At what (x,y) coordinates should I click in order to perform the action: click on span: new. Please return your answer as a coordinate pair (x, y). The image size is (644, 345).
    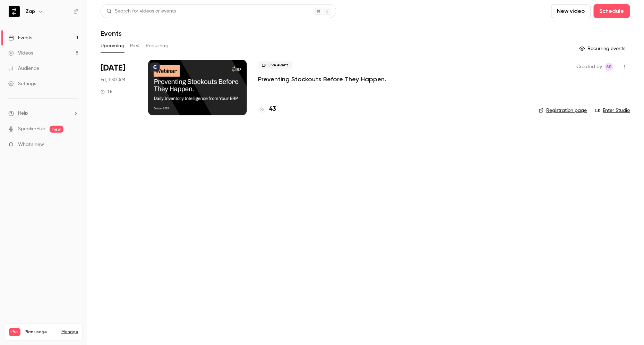
    Looking at the image, I should click on (56, 129).